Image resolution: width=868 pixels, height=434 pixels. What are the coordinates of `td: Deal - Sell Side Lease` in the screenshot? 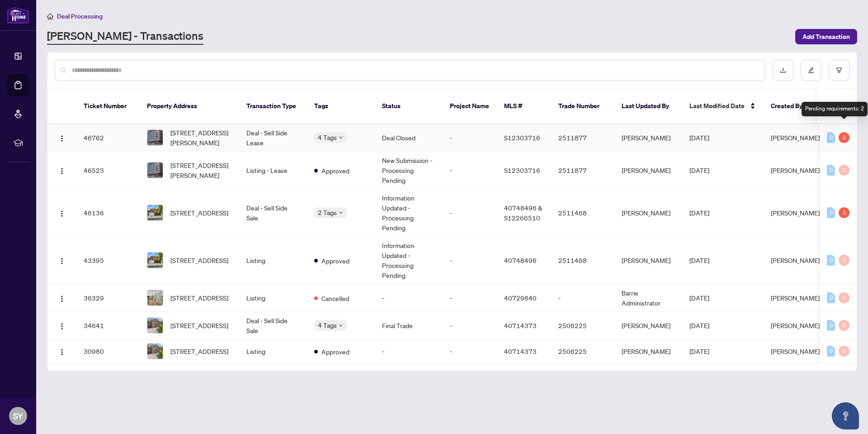 It's located at (273, 138).